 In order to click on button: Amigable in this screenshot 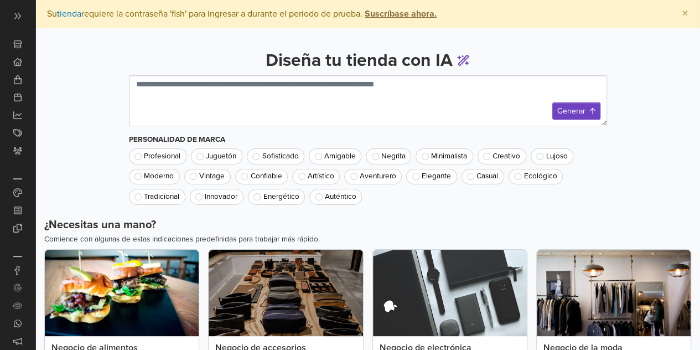, I will do `click(335, 156)`.